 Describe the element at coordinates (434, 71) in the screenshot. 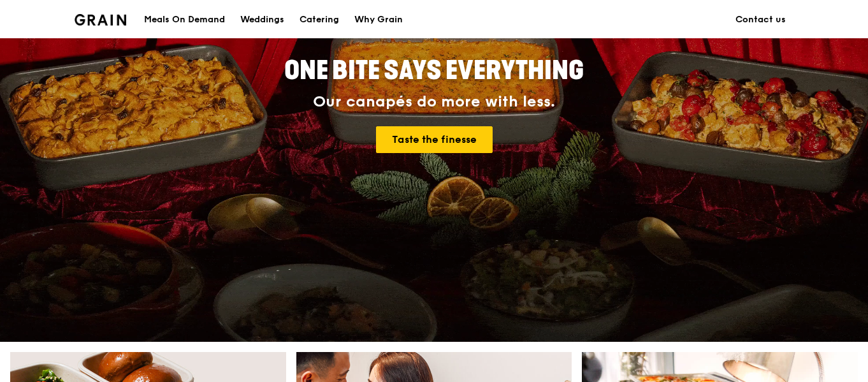

I see `span: ONE BITE SAYS EVERYTHING` at that location.